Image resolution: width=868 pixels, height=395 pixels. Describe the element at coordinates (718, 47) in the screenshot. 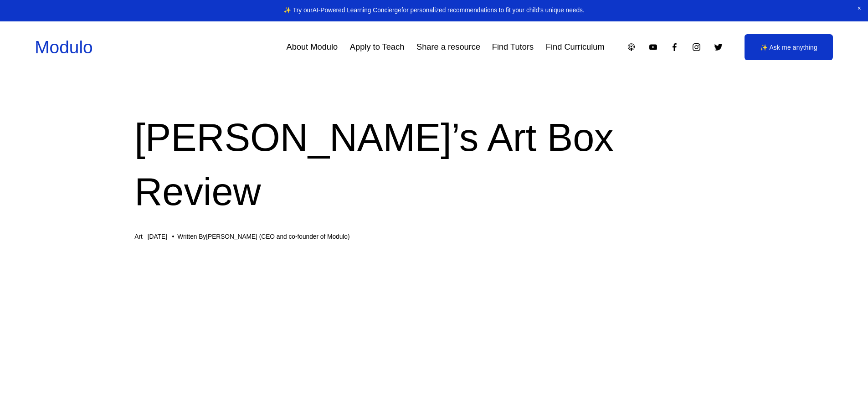

I see `a: Twitter` at that location.